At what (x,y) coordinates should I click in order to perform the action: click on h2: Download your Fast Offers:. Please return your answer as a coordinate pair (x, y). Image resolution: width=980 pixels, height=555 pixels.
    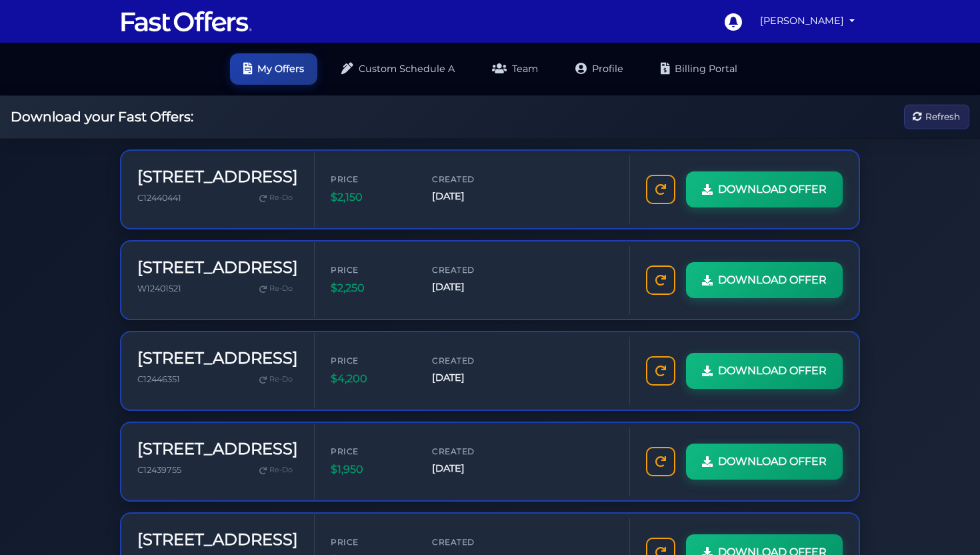
    Looking at the image, I should click on (102, 117).